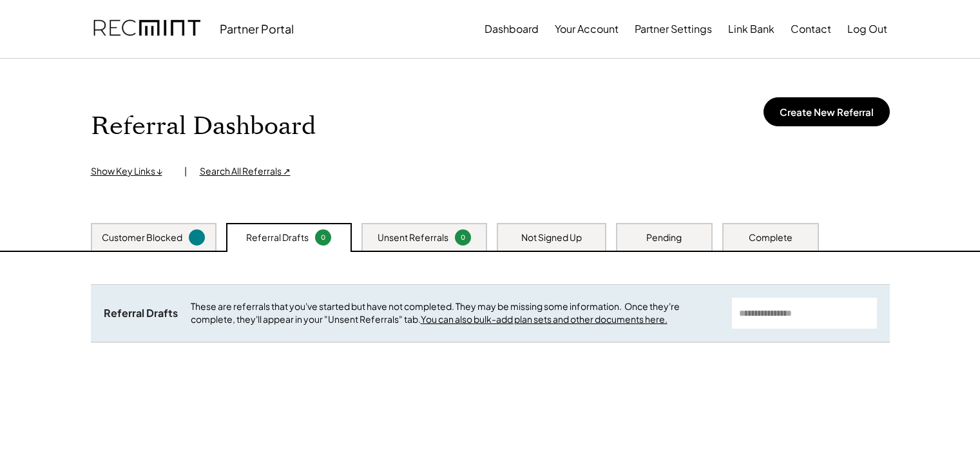 The image size is (980, 453). Describe the element at coordinates (673, 29) in the screenshot. I see `button: Partner Settings` at that location.